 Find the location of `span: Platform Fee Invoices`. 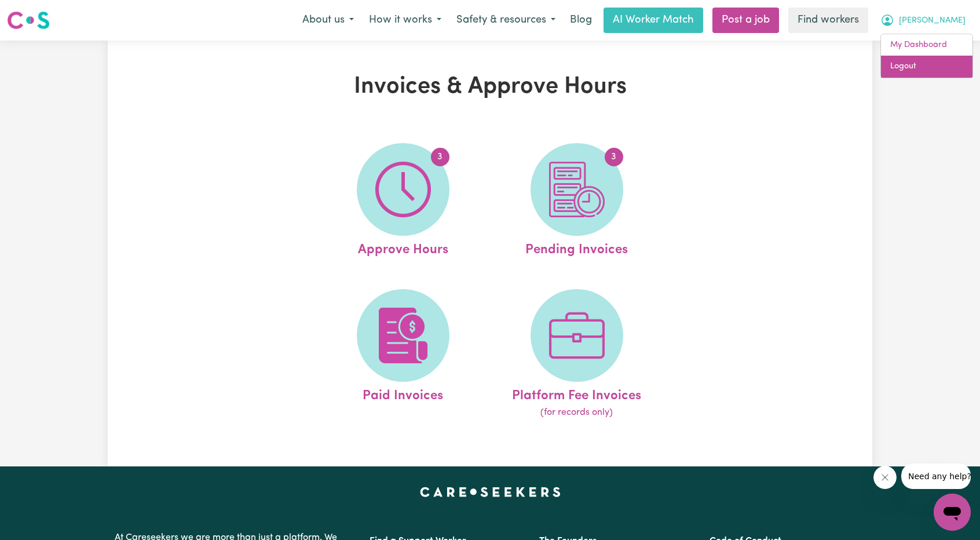

span: Platform Fee Invoices is located at coordinates (577, 394).